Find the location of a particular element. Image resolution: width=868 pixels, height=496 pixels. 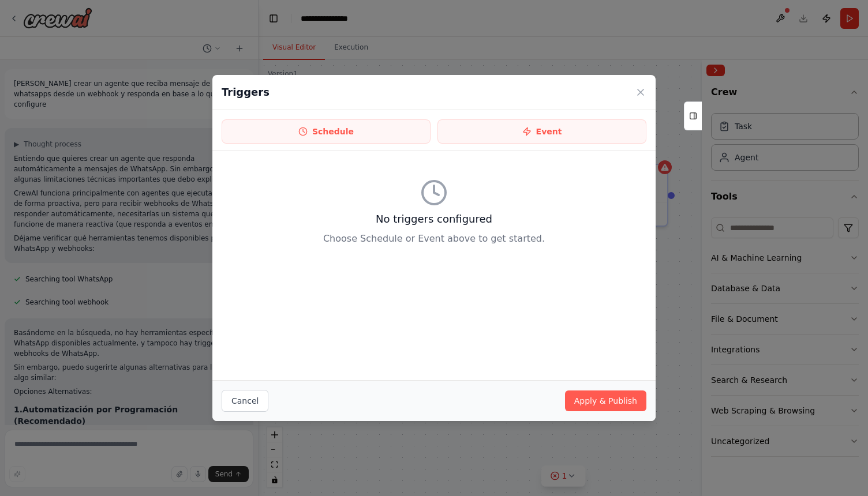

h3: No triggers configured is located at coordinates (434, 219).